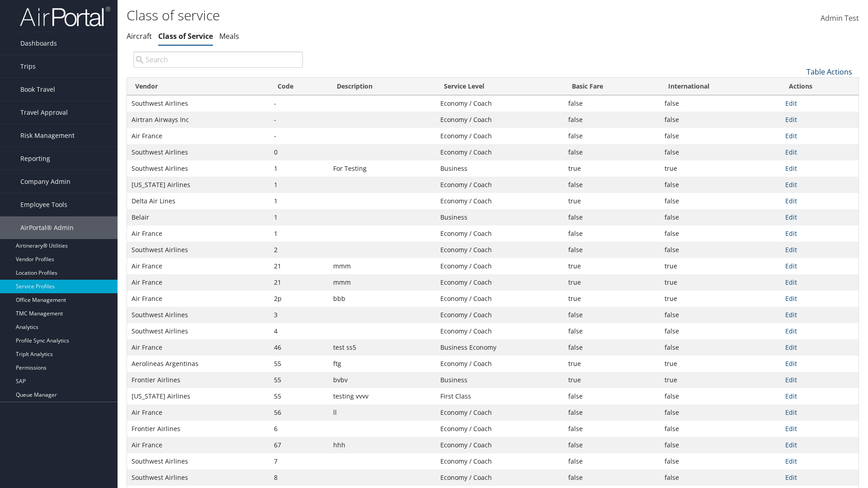 Image resolution: width=868 pixels, height=488 pixels. I want to click on td: Business Economy, so click(500, 348).